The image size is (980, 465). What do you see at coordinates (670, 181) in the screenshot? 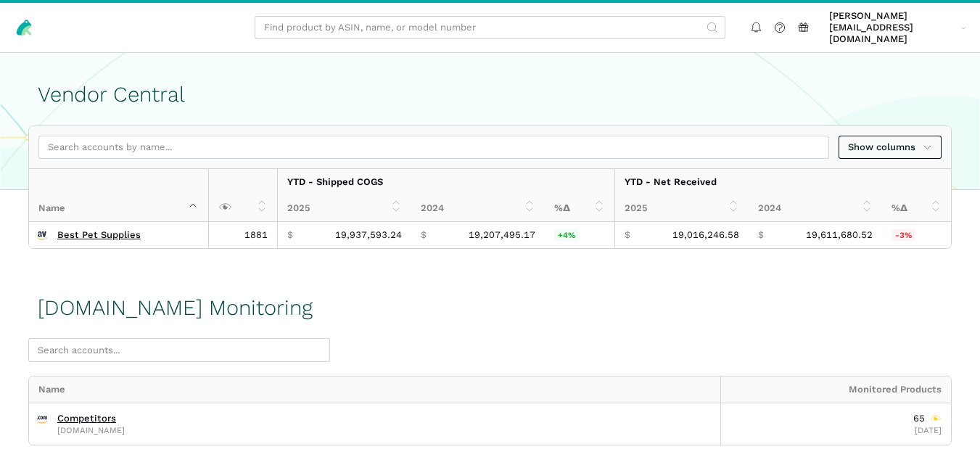
I see `strong: YTD - Net Received` at bounding box center [670, 181].